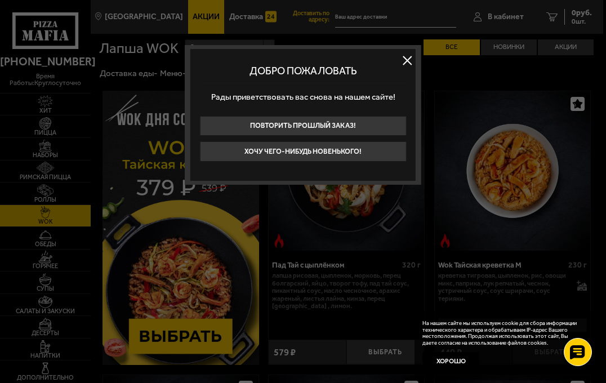  I want to click on button: Повторить прошлый заказ!, so click(303, 126).